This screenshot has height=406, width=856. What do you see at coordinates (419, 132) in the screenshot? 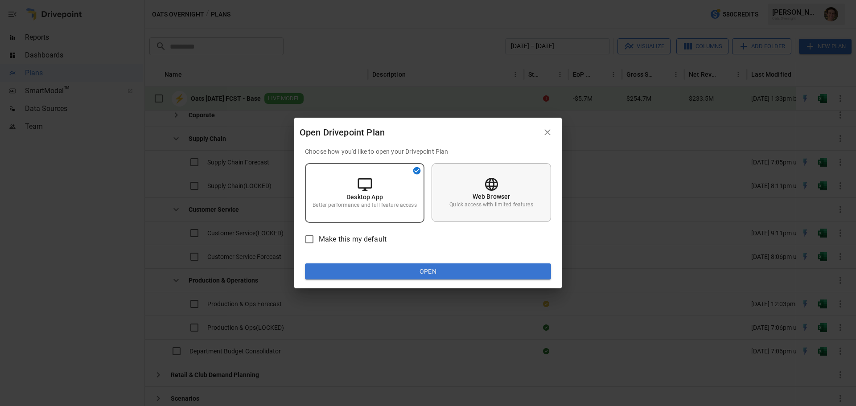
I see `div: Open Drivepoint Plan` at bounding box center [419, 132].